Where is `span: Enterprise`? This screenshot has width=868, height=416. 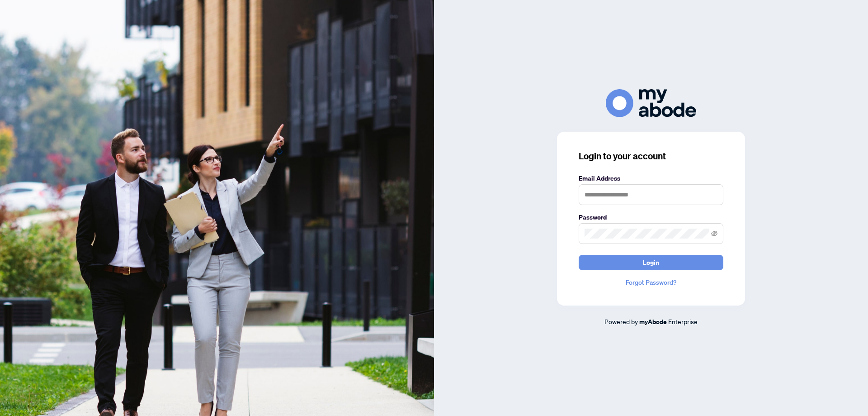
span: Enterprise is located at coordinates (683, 322).